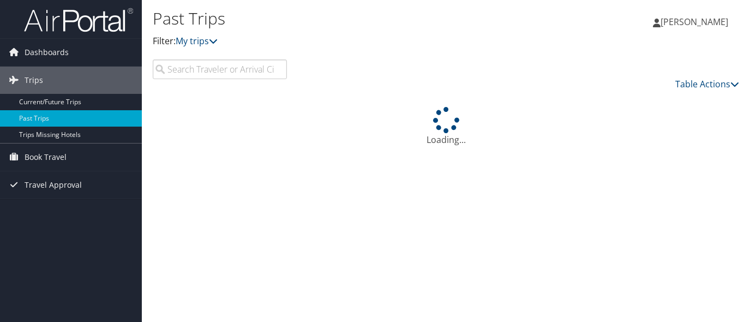 This screenshot has width=750, height=322. What do you see at coordinates (79, 20) in the screenshot?
I see `img: airportal-logo.png` at bounding box center [79, 20].